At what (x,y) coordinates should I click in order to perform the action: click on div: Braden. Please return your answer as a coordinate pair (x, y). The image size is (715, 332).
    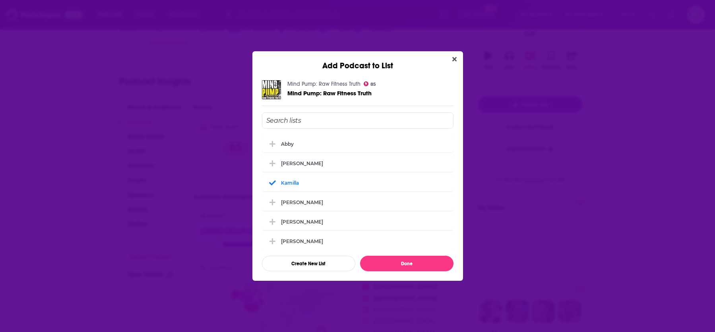
    Looking at the image, I should click on (358, 222).